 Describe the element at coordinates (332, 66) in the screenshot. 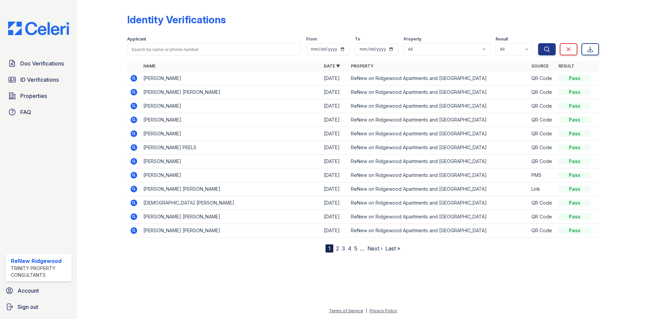

I see `a: Date ▼` at that location.